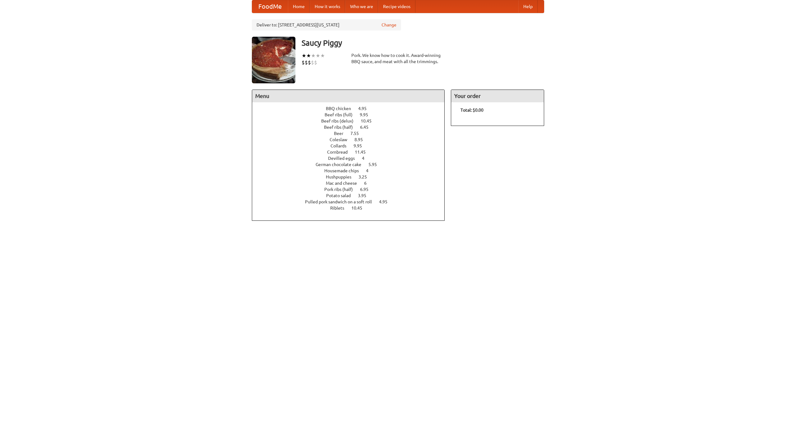 This screenshot has height=440, width=796. Describe the element at coordinates (352, 208) in the screenshot. I see `a: Riblets 10.45` at that location.